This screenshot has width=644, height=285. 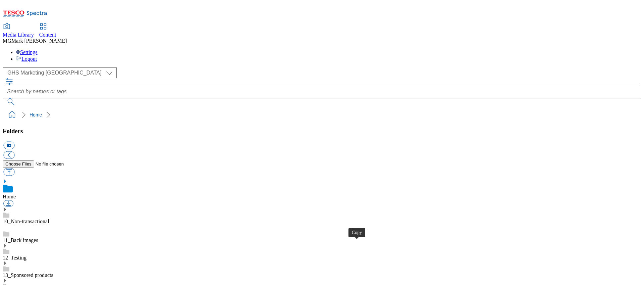 I want to click on a: 12_Testing, so click(x=14, y=257).